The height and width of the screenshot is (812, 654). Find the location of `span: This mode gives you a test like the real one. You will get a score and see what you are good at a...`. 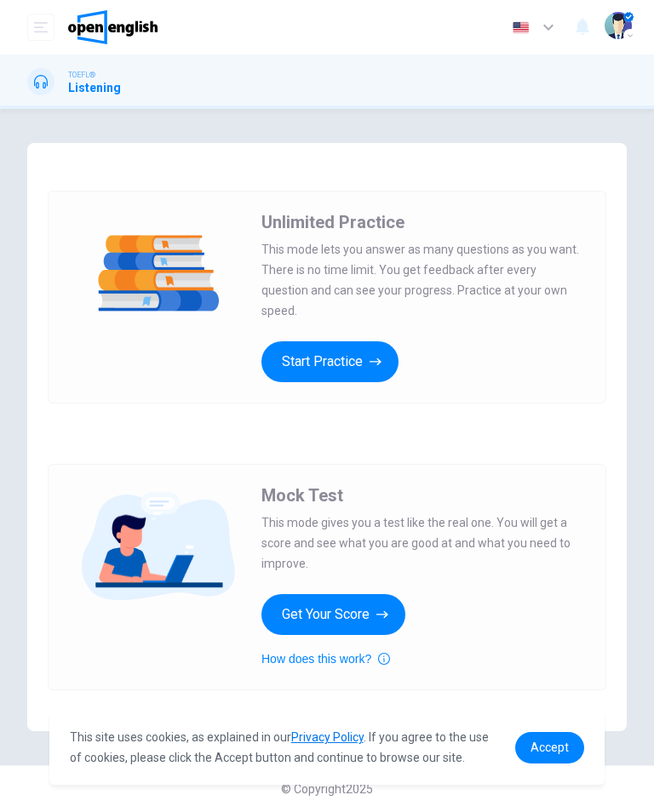

span: This mode gives you a test like the real one. You will get a score and see what you are good at a... is located at coordinates (423, 543).